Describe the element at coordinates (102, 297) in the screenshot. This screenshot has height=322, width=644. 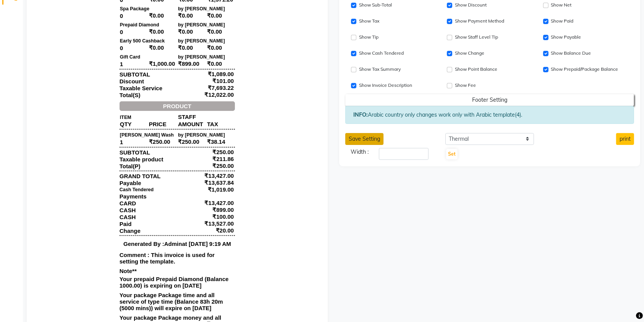
I see `div: SUBTOTAL` at that location.